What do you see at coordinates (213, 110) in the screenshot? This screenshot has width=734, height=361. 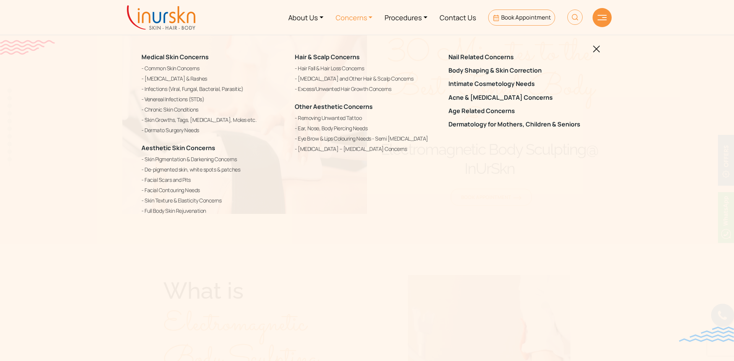 I see `a: Chronic Skin Conditions` at bounding box center [213, 110].